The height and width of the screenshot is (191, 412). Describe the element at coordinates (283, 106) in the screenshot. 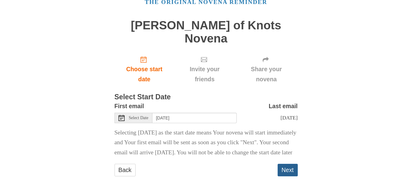

I see `label: Last email` at that location.